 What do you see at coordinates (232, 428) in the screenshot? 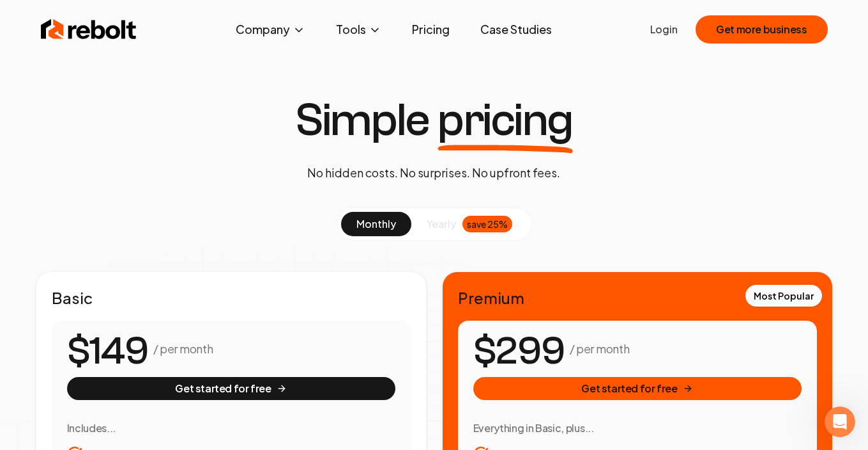
I see `h3: Includes...` at bounding box center [232, 428].